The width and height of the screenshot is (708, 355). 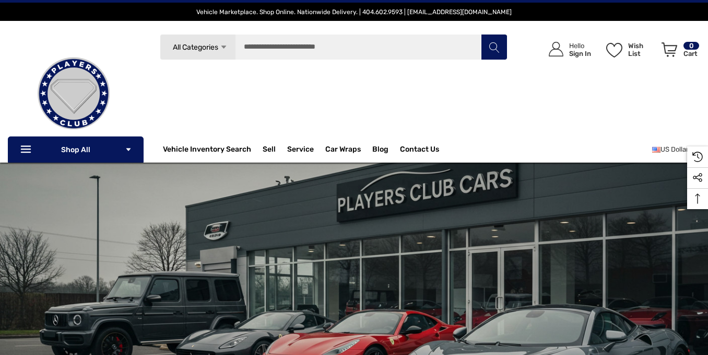 What do you see at coordinates (275, 149) in the screenshot?
I see `a: Sell` at bounding box center [275, 149].